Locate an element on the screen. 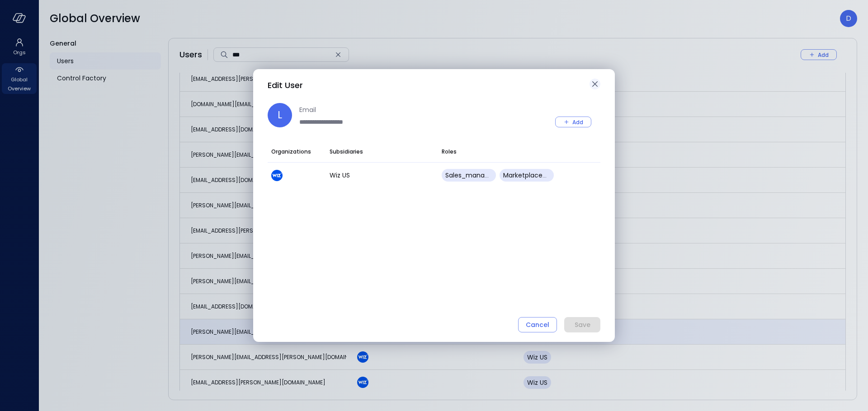 This screenshot has height=411, width=868. img: cfcvbyzhwvtbhao628kj is located at coordinates (276, 175).